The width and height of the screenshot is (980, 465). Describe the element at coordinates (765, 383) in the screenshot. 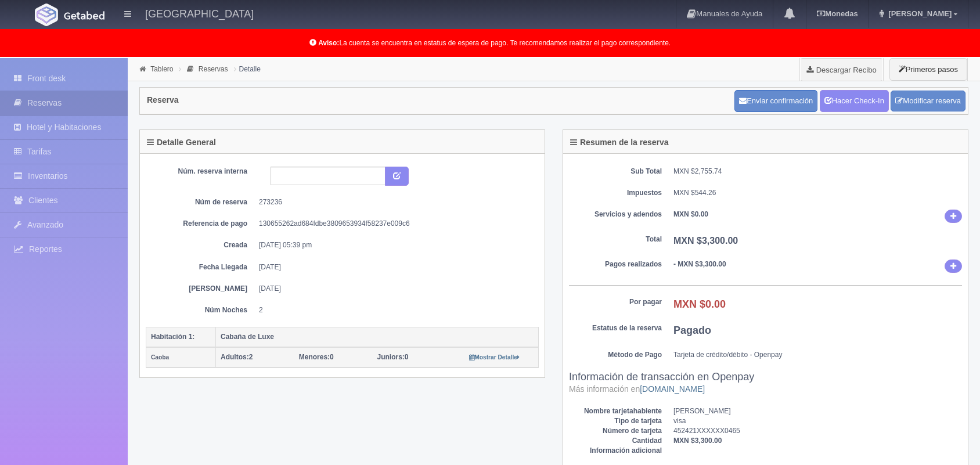

I see `h3: Información de transacción en Openpay` at that location.